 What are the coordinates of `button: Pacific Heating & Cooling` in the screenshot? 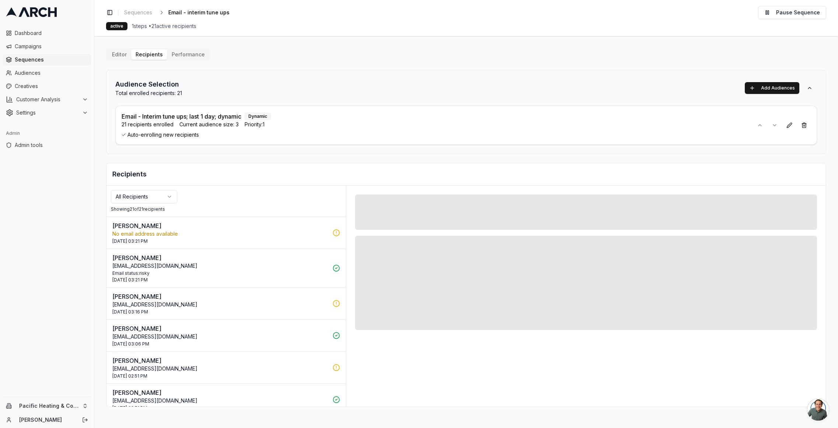 It's located at (47, 406).